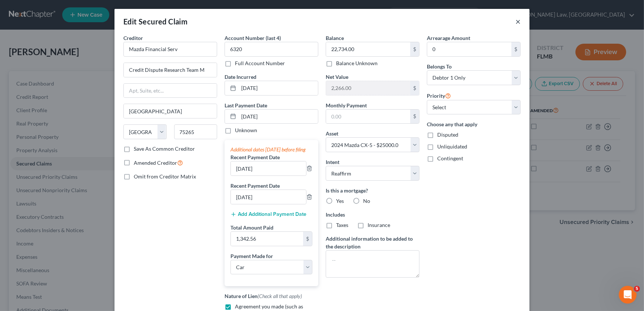 Image resolution: width=644 pixels, height=311 pixels. What do you see at coordinates (342, 225) in the screenshot?
I see `span: Taxes` at bounding box center [342, 225].